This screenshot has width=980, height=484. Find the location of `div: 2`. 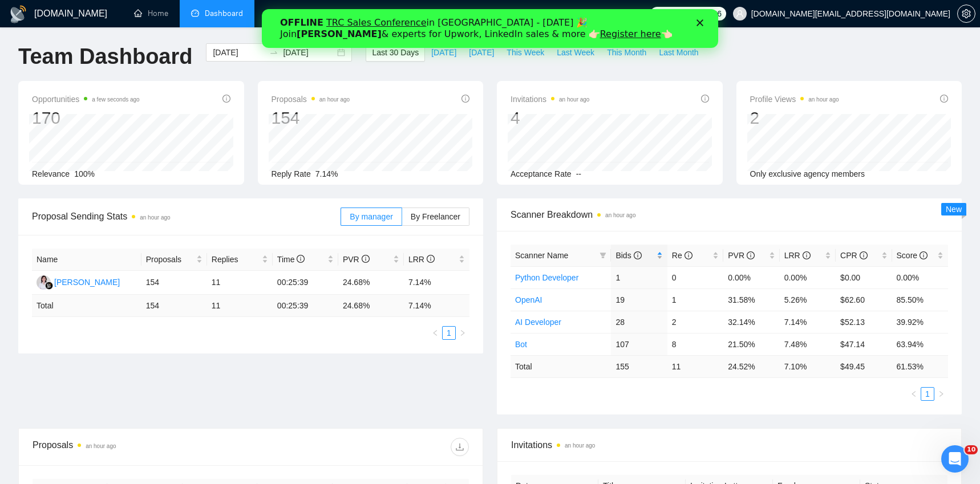

div: 2 is located at coordinates (795, 118).